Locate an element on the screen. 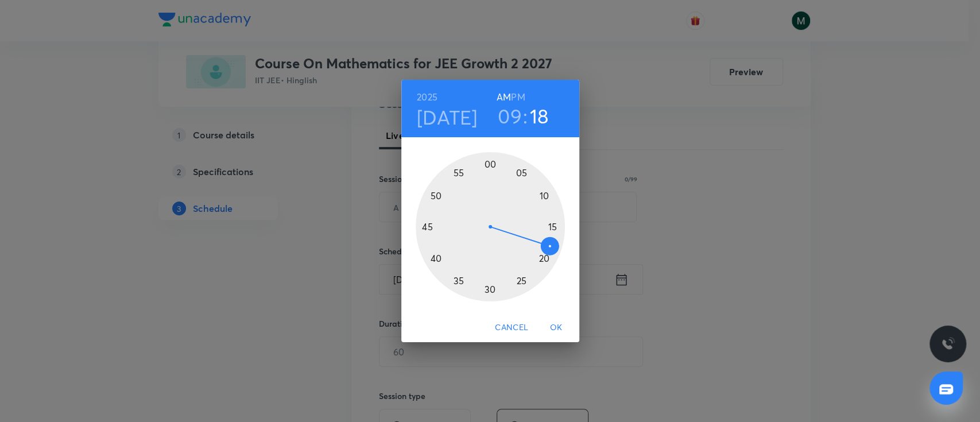 The height and width of the screenshot is (422, 980). button: 18 is located at coordinates (539, 116).